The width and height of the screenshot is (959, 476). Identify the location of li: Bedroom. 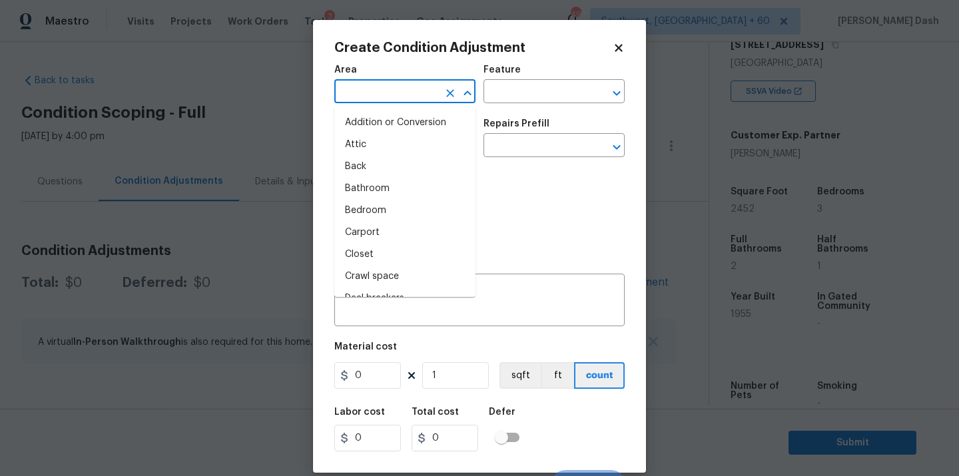
(405, 211).